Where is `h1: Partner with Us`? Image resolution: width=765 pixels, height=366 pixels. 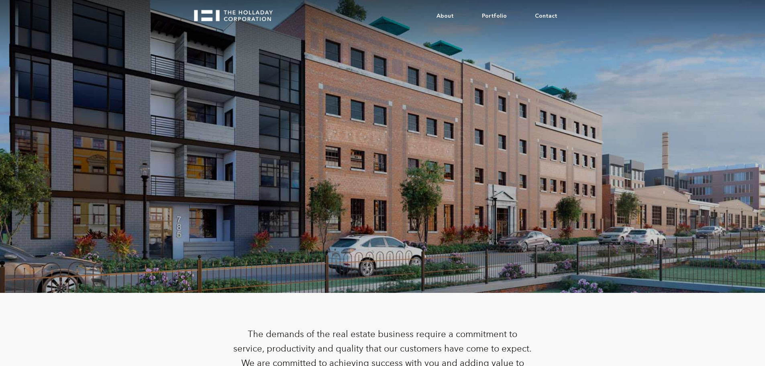 h1: Partner with Us is located at coordinates (383, 137).